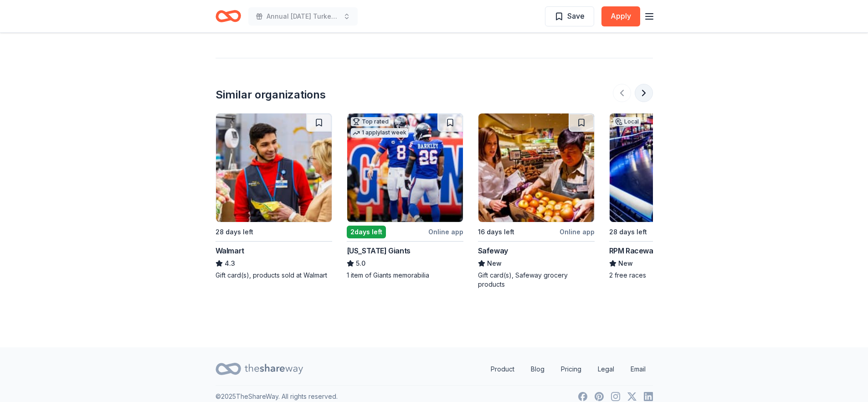 The image size is (868, 402). I want to click on a: Product, so click(503, 369).